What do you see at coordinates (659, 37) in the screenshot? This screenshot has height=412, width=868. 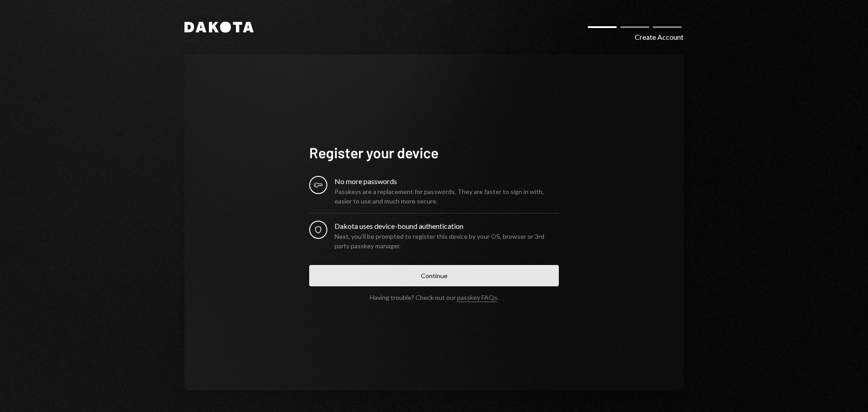 I see `div: Create Account` at bounding box center [659, 37].